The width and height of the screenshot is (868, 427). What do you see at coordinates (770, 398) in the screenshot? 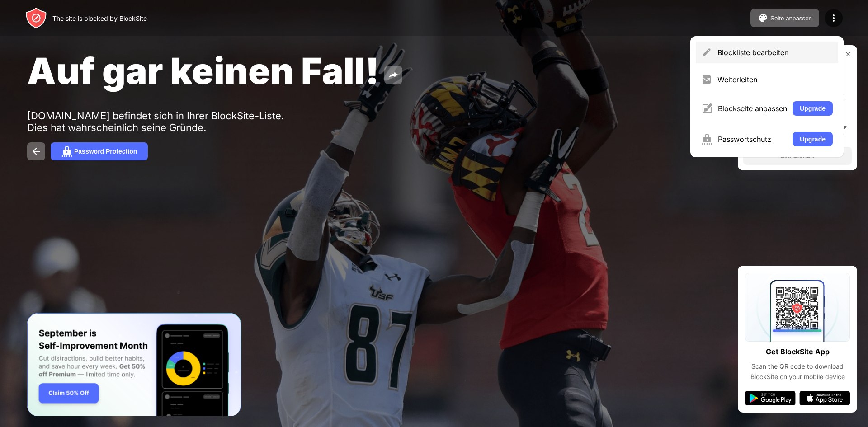
I see `img: google-play.svg` at bounding box center [770, 398].